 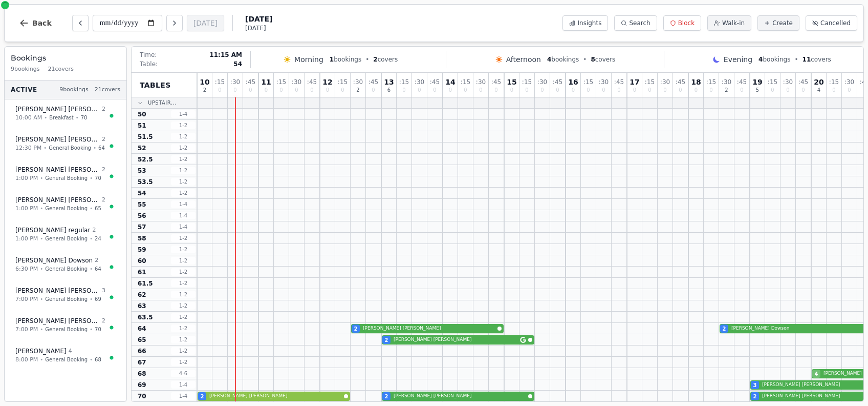 I want to click on span: 53, so click(x=142, y=171).